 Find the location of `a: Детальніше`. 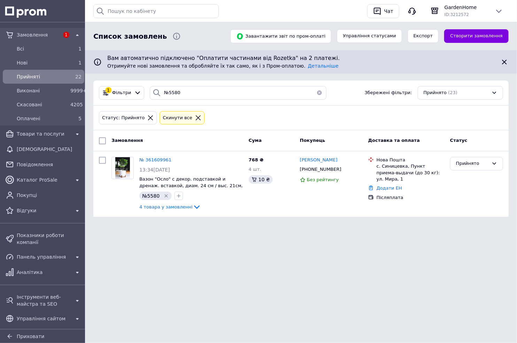

a: Детальніше is located at coordinates (323, 66).